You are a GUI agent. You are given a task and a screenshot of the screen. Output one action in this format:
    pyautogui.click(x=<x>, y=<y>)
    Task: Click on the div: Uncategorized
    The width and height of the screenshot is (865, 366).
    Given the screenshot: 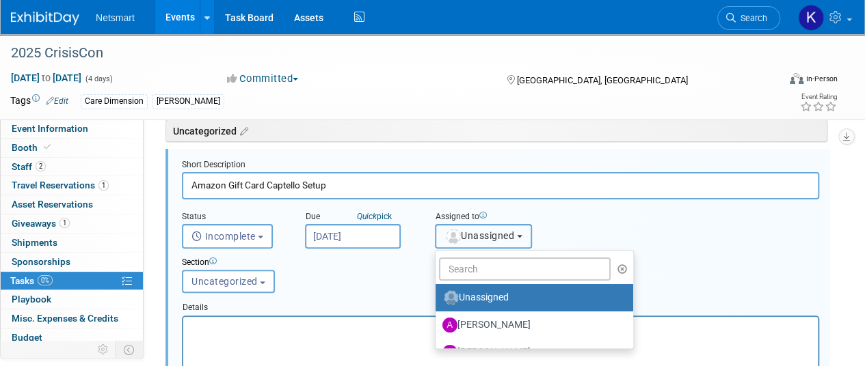 What is the action you would take?
    pyautogui.click(x=496, y=131)
    